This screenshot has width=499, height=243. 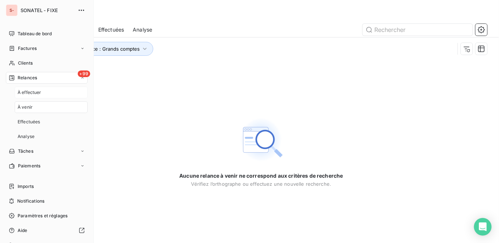 I want to click on span: Imports, so click(x=26, y=186).